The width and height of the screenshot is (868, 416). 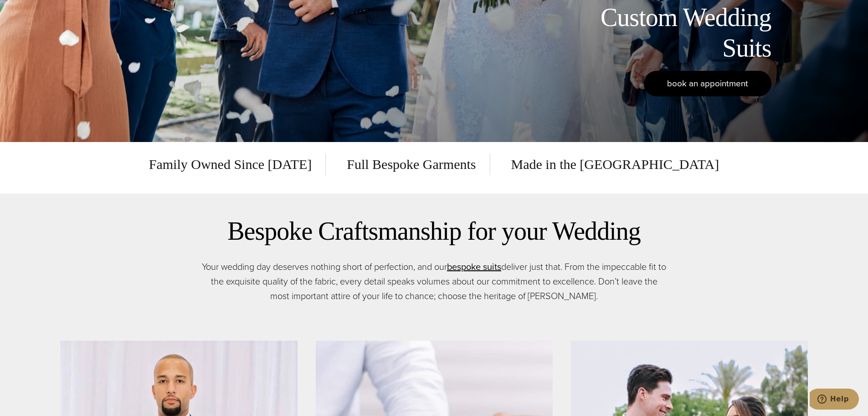 What do you see at coordinates (434, 231) in the screenshot?
I see `h2: Bespoke Craftsmanship for your Wedding` at bounding box center [434, 231].